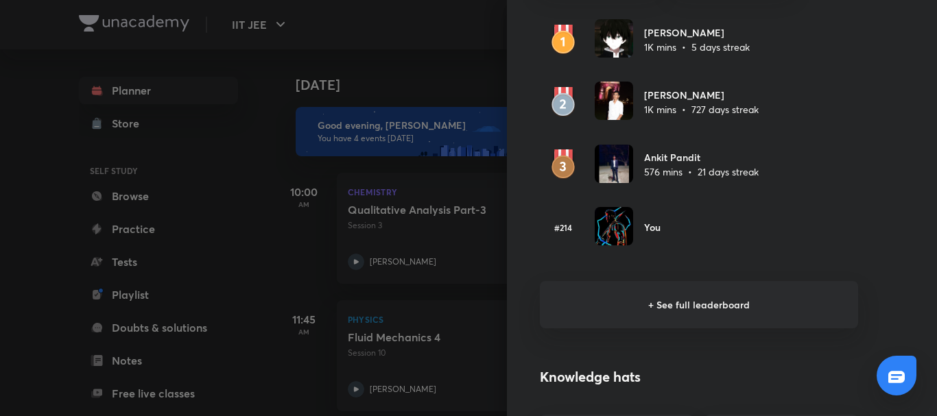  I want to click on h6: You, so click(652, 227).